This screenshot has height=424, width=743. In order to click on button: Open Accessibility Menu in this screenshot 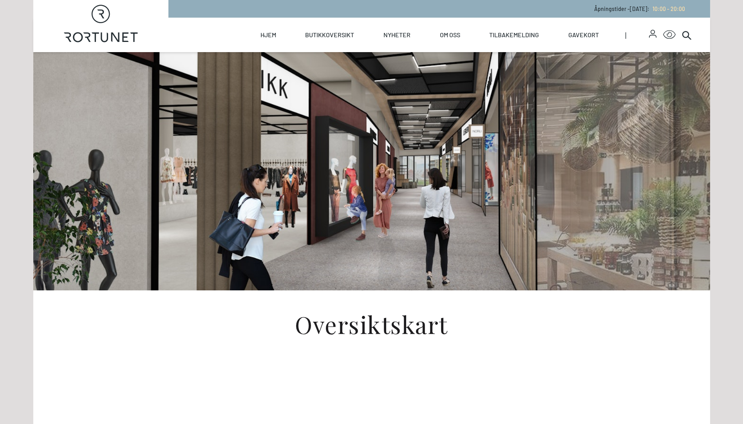, I will do `click(670, 35)`.